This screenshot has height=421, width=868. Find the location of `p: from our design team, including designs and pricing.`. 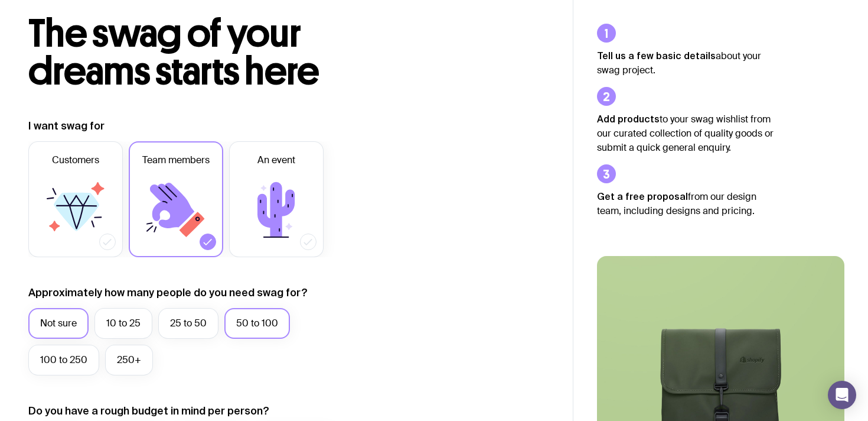

p: from our design team, including designs and pricing. is located at coordinates (685, 203).